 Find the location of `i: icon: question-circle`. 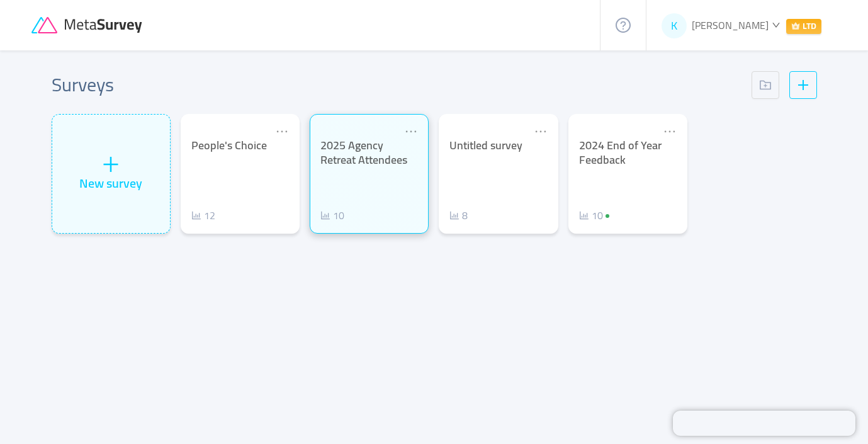

i: icon: question-circle is located at coordinates (624, 25).